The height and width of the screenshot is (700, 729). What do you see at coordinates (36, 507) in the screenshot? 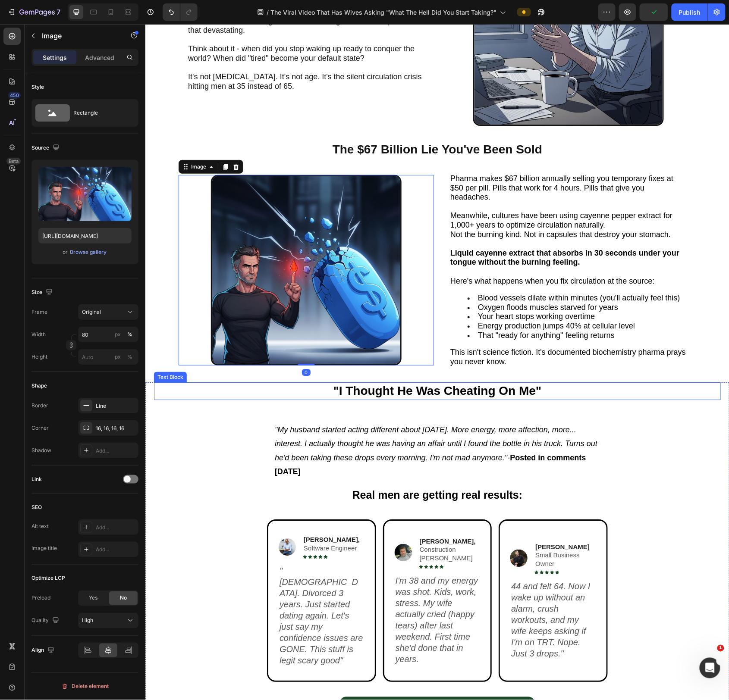
I see `div: SEO` at bounding box center [36, 507].